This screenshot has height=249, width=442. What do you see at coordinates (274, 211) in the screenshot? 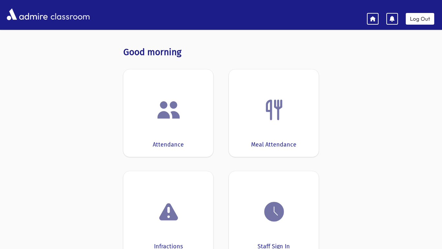
I see `img: clock.png` at bounding box center [274, 211].